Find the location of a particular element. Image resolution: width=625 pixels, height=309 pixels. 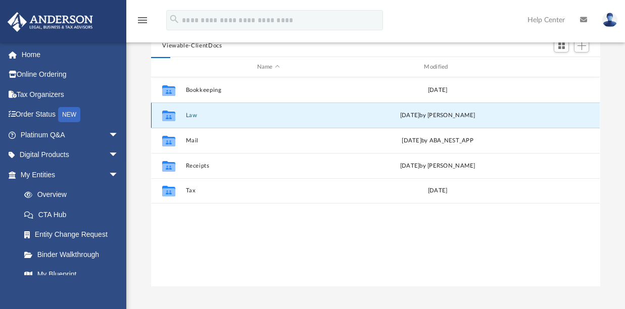

button: Add is located at coordinates (581, 46).